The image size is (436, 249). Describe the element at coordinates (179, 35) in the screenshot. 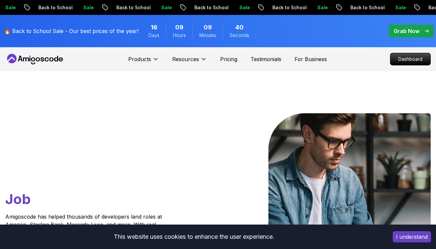

I see `span: Hours` at that location.